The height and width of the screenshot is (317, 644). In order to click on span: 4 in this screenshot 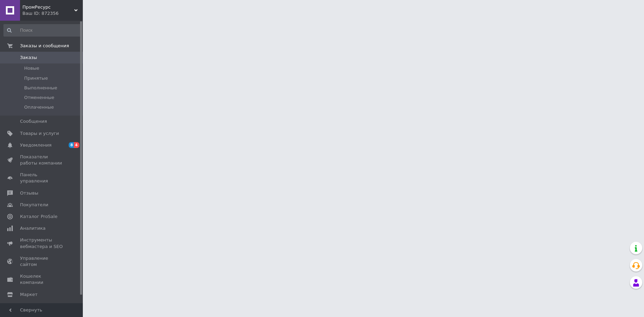, I will do `click(77, 145)`.